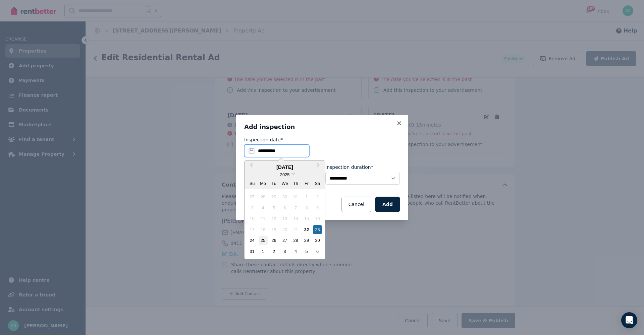 Image resolution: width=644 pixels, height=335 pixels. I want to click on button: Cancel, so click(356, 204).